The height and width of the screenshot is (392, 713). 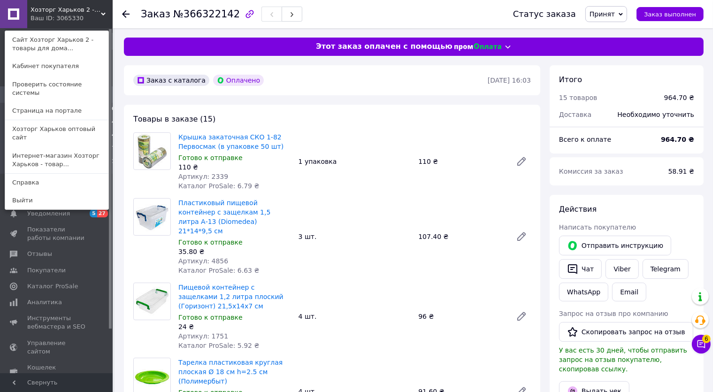 What do you see at coordinates (57, 234) in the screenshot?
I see `span: Показатели работы компании` at bounding box center [57, 234].